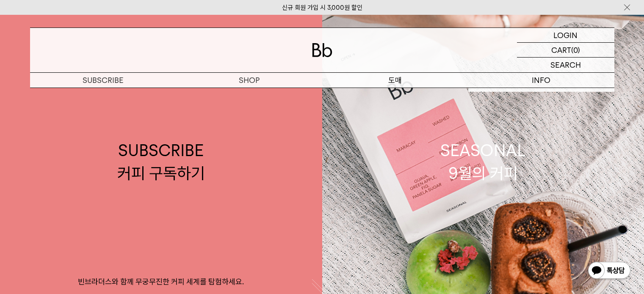 This screenshot has height=294, width=644. I want to click on a: CART (0), so click(565, 50).